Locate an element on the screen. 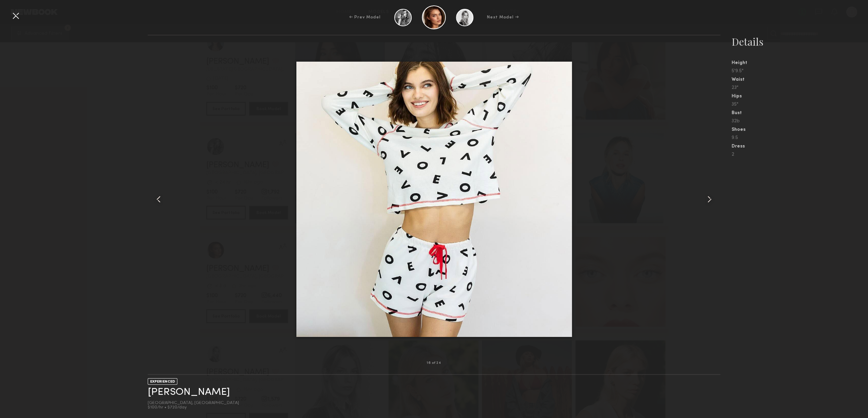 The width and height of the screenshot is (868, 418). div: 2 is located at coordinates (799, 154).